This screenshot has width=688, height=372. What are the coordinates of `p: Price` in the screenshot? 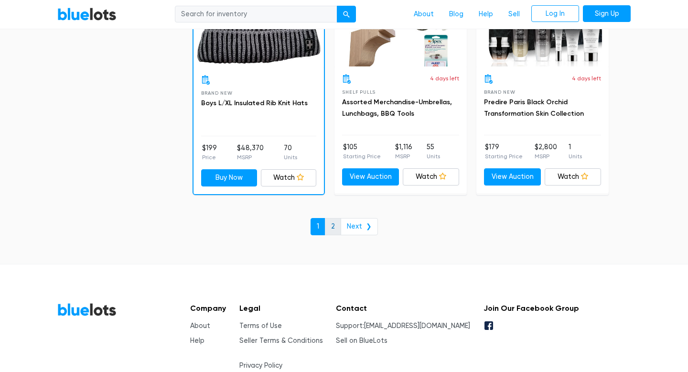 It's located at (209, 157).